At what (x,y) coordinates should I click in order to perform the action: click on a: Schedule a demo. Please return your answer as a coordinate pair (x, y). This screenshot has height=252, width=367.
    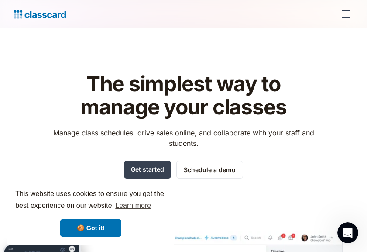
    Looking at the image, I should click on (209, 169).